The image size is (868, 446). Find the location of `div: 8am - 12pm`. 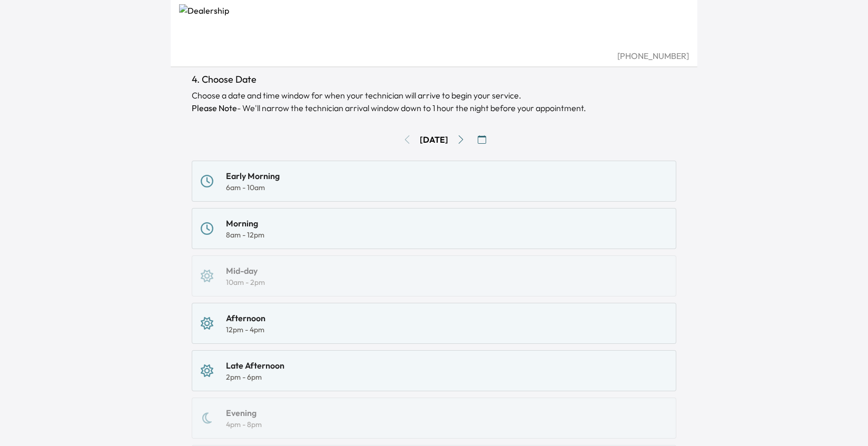

div: 8am - 12pm is located at coordinates (245, 235).